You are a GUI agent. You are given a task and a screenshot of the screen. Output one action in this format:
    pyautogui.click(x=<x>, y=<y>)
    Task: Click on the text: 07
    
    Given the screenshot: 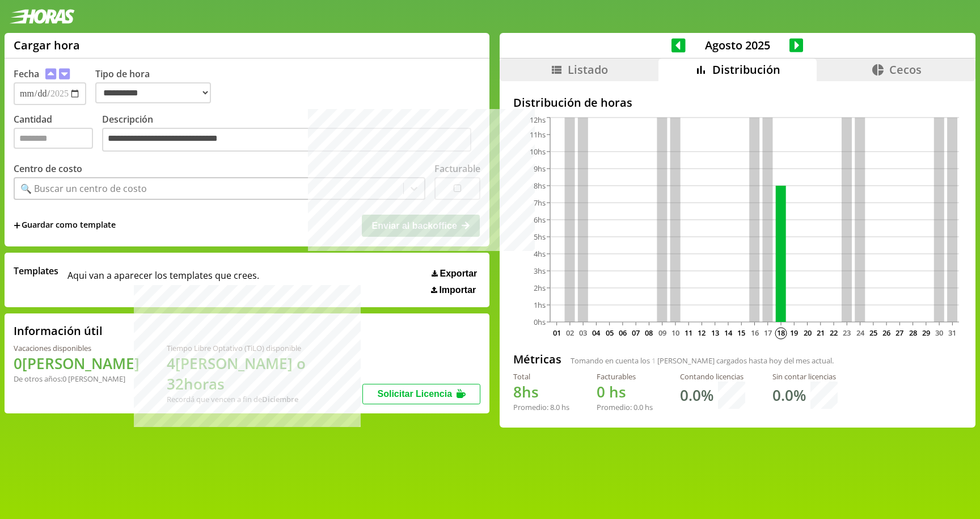 What is the action you would take?
    pyautogui.click(x=636, y=333)
    